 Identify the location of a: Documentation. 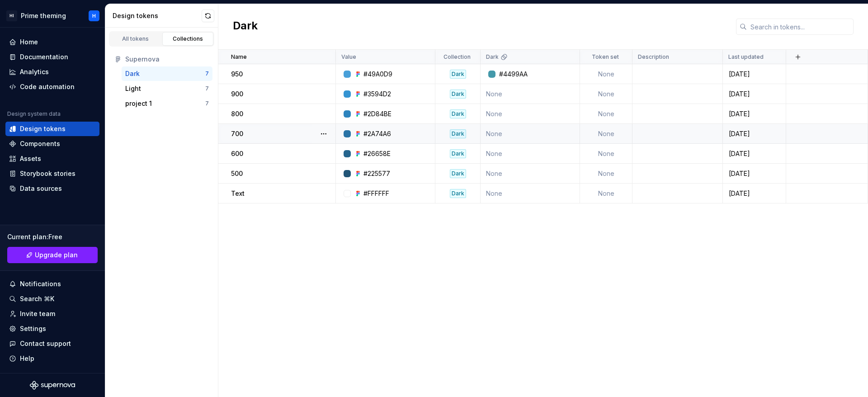
(52, 57).